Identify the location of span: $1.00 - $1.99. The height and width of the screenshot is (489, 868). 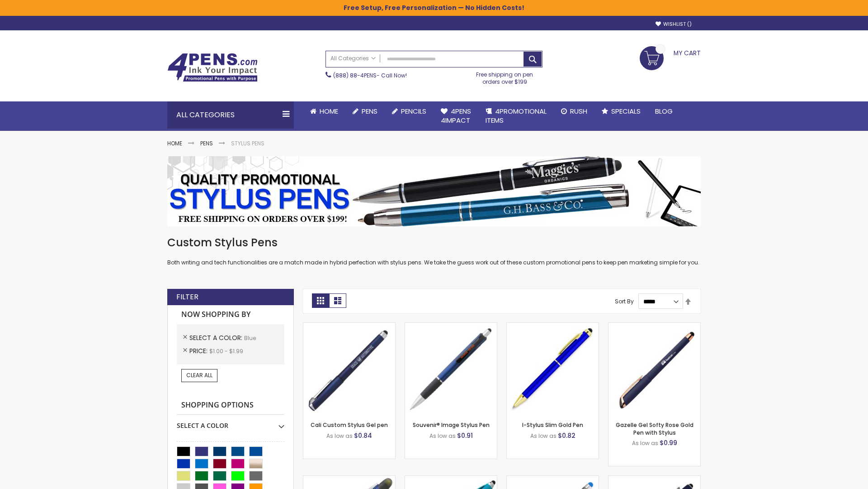
(226, 351).